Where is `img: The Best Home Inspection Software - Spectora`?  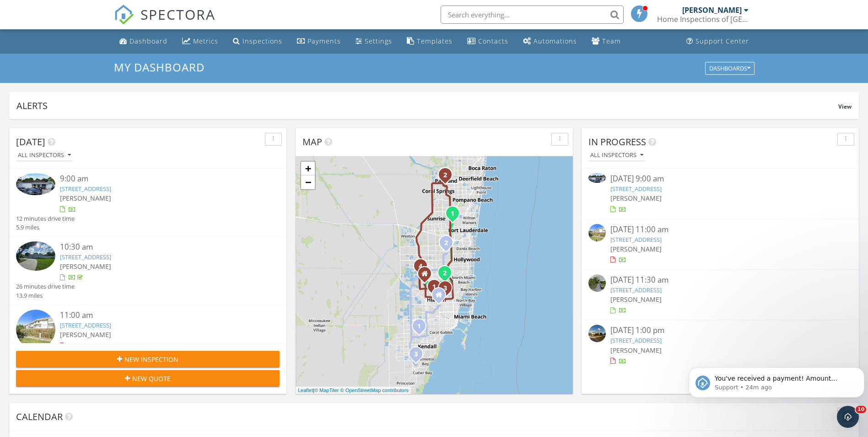
img: The Best Home Inspection Software - Spectora is located at coordinates (124, 15).